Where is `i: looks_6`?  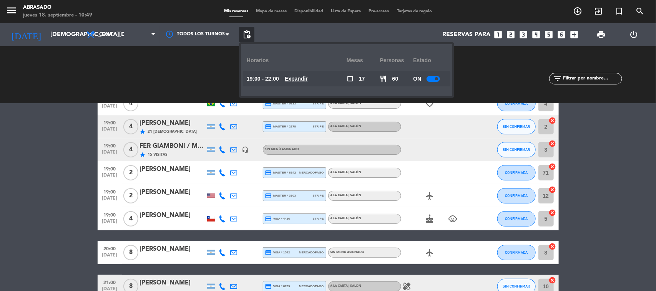 i: looks_6 is located at coordinates (562, 35).